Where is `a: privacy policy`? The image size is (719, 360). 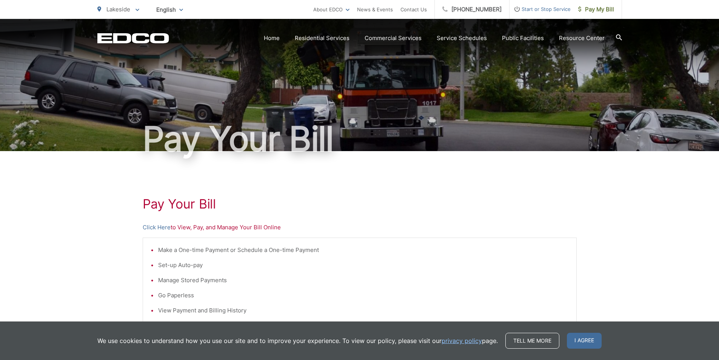 a: privacy policy is located at coordinates (461, 340).